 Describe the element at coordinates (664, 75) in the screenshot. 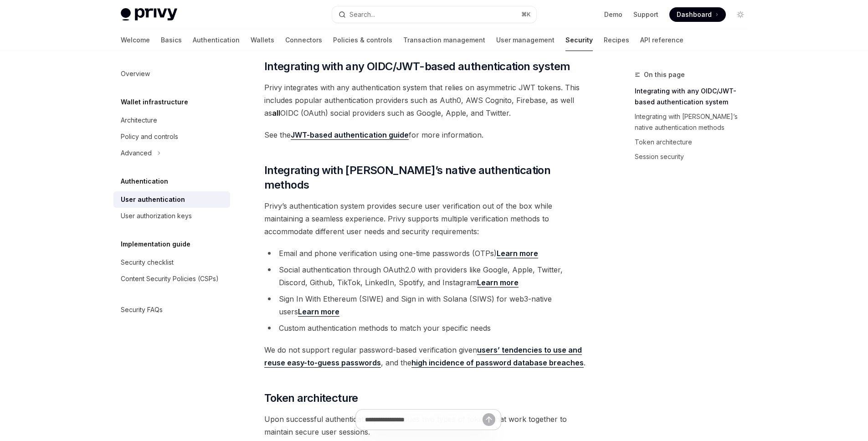

I see `span: On this page` at that location.